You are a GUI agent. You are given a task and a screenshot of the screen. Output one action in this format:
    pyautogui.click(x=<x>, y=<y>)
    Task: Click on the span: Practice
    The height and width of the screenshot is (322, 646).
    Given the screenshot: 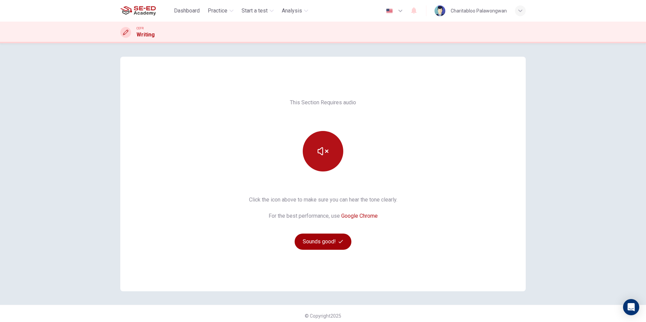 What is the action you would take?
    pyautogui.click(x=217, y=11)
    